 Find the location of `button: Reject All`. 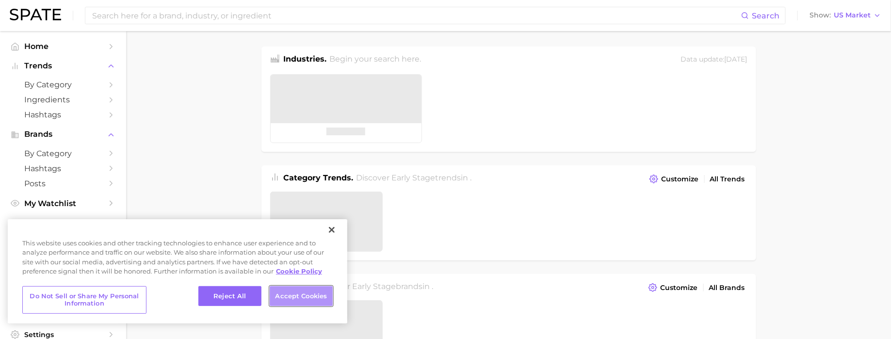

button: Reject All is located at coordinates (230, 296).